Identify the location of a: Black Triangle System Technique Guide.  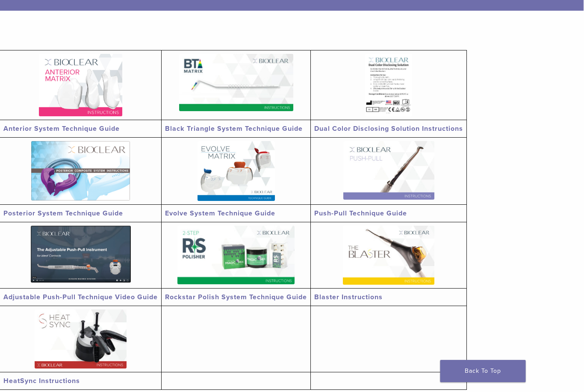
(234, 129).